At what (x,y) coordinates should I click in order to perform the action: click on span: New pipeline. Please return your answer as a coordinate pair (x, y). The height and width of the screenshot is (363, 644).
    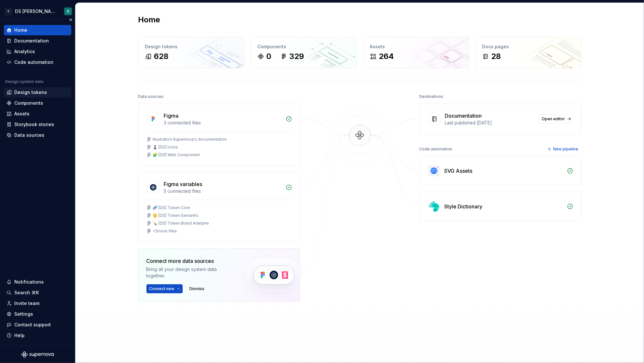
    Looking at the image, I should click on (566, 149).